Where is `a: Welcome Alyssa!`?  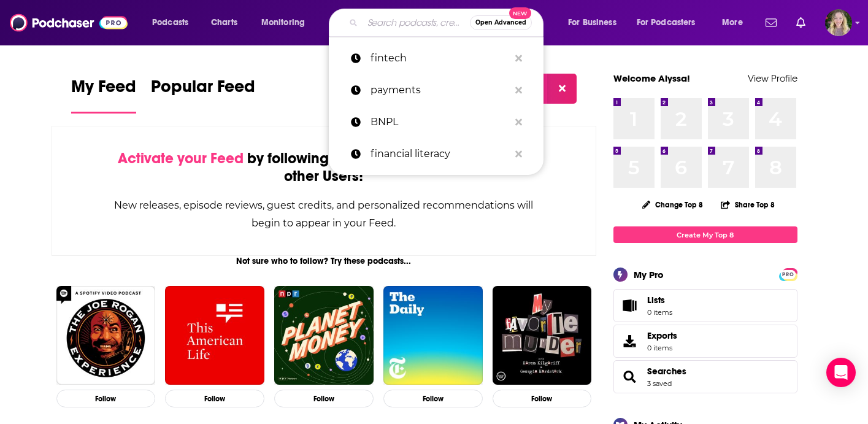 a: Welcome Alyssa! is located at coordinates (651, 78).